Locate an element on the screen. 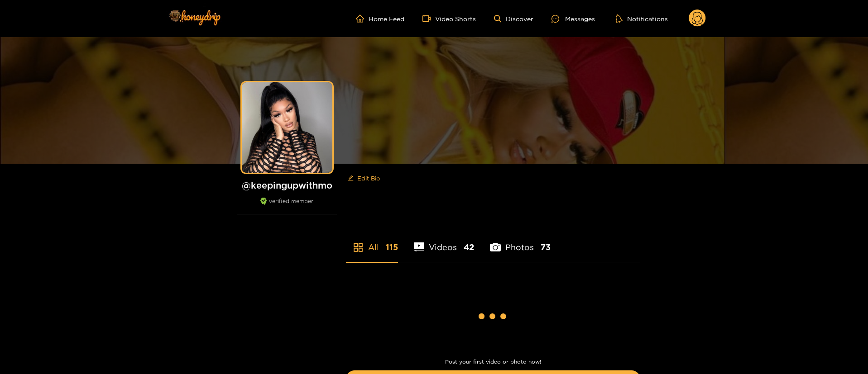  span: home is located at coordinates (362, 19).